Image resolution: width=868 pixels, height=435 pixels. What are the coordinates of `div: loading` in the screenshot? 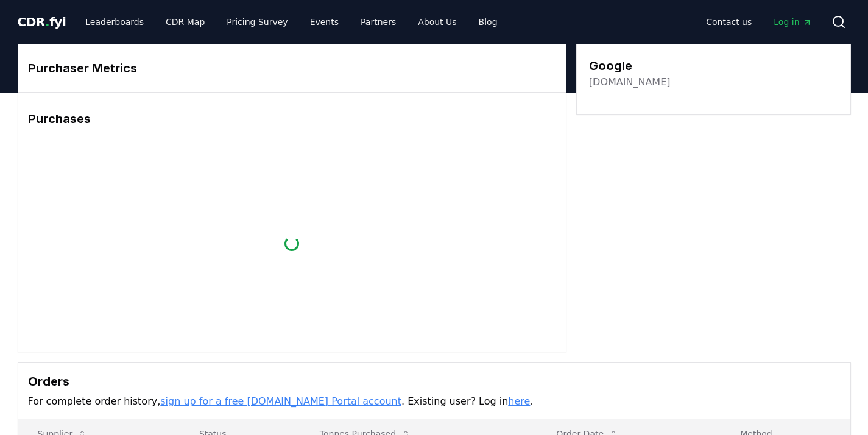 It's located at (292, 243).